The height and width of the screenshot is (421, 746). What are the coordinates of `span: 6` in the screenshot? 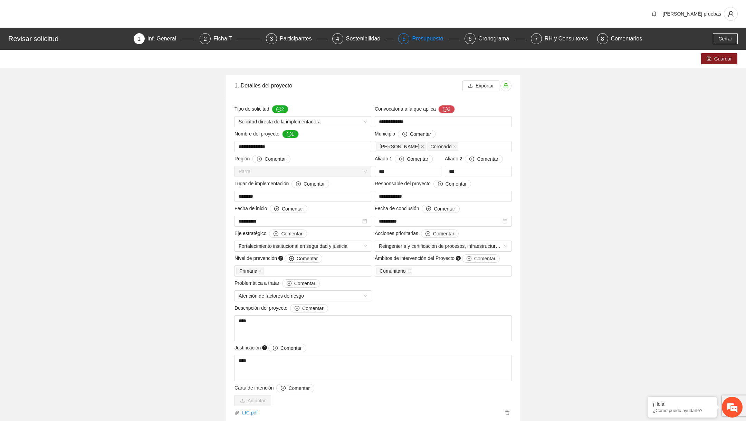 It's located at (470, 39).